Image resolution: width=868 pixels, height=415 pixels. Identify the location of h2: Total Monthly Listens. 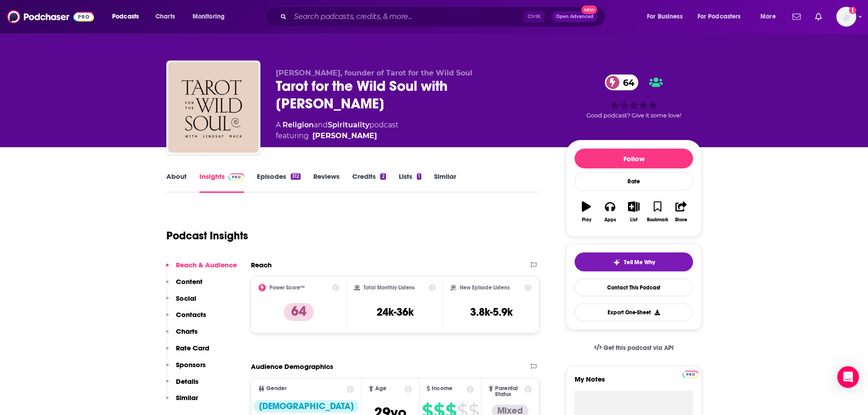
(388, 287).